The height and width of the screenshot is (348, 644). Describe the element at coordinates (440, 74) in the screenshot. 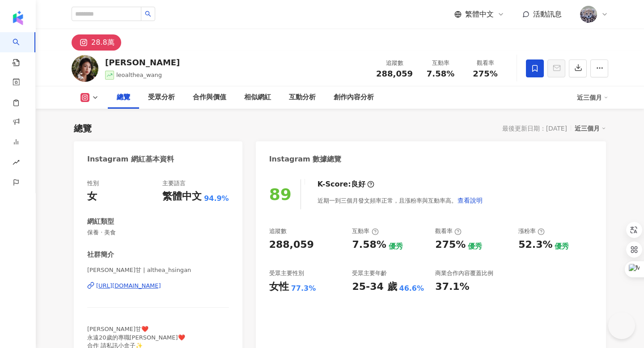

I see `span: 7.58%` at that location.